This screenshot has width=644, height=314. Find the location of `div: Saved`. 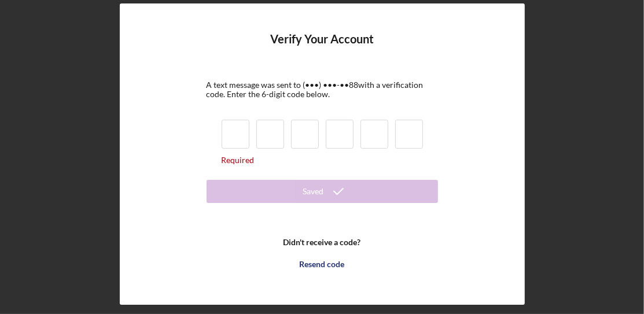

div: Saved is located at coordinates (313, 191).